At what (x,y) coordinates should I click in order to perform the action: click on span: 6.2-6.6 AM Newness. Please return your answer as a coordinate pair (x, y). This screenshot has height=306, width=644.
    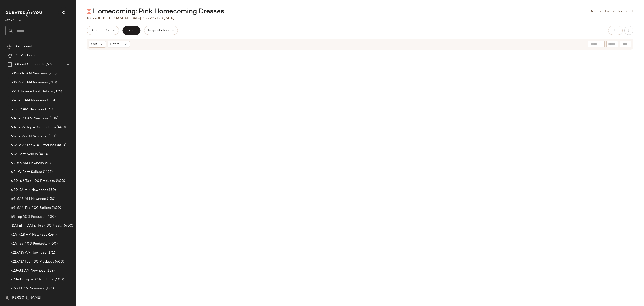
    Looking at the image, I should click on (27, 163).